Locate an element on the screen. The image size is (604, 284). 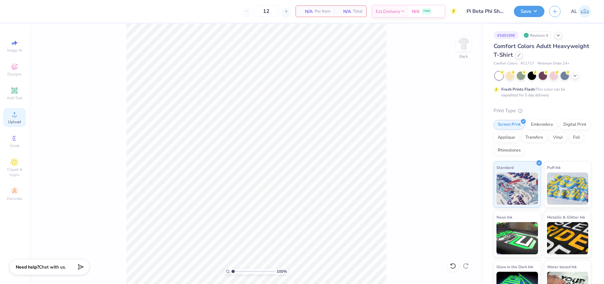
span: Est. Delivery is located at coordinates (388, 11).